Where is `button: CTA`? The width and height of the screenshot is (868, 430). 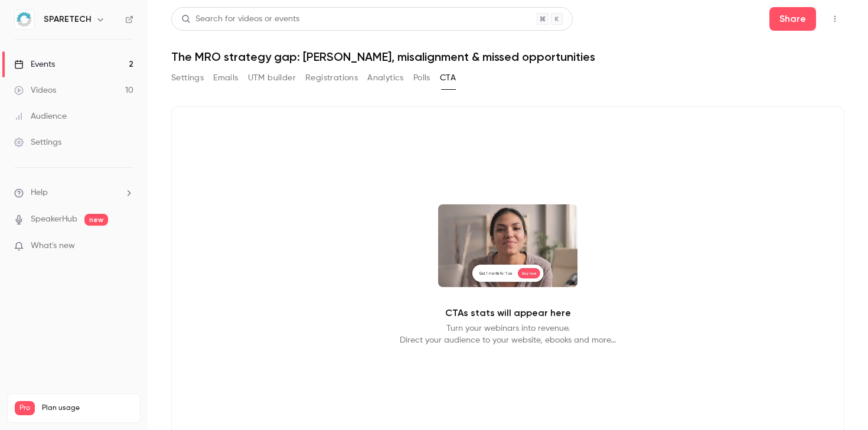
button: CTA is located at coordinates (447, 78).